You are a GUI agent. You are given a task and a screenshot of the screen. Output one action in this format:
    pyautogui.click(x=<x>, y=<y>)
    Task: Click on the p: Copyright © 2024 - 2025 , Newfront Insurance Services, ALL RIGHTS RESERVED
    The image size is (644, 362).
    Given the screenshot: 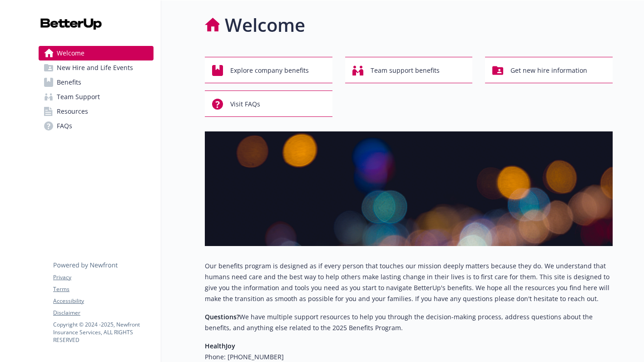 What is the action you would take?
    pyautogui.click(x=103, y=332)
    